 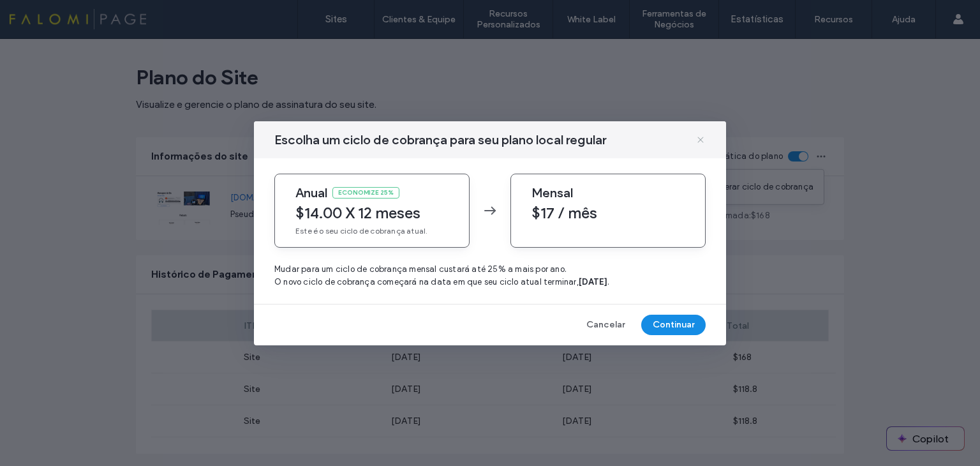 I want to click on span: Mensal, so click(x=552, y=193).